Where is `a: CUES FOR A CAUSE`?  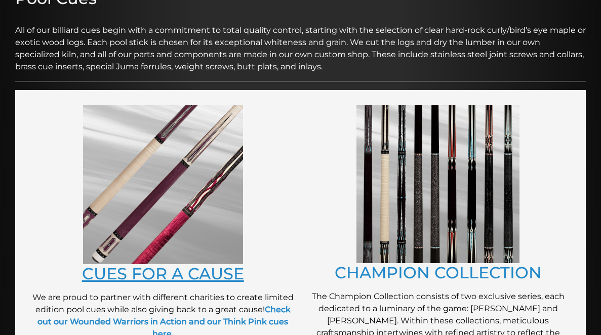 a: CUES FOR A CAUSE is located at coordinates (163, 274).